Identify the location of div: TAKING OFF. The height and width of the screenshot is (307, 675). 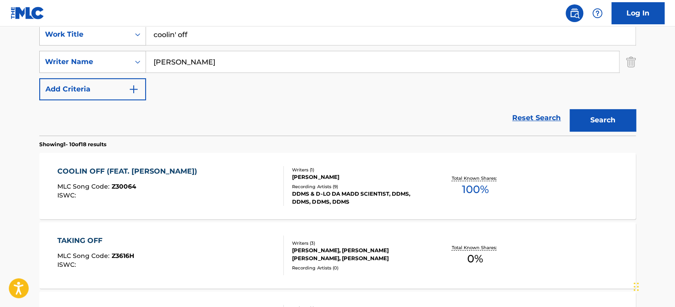
(96, 241).